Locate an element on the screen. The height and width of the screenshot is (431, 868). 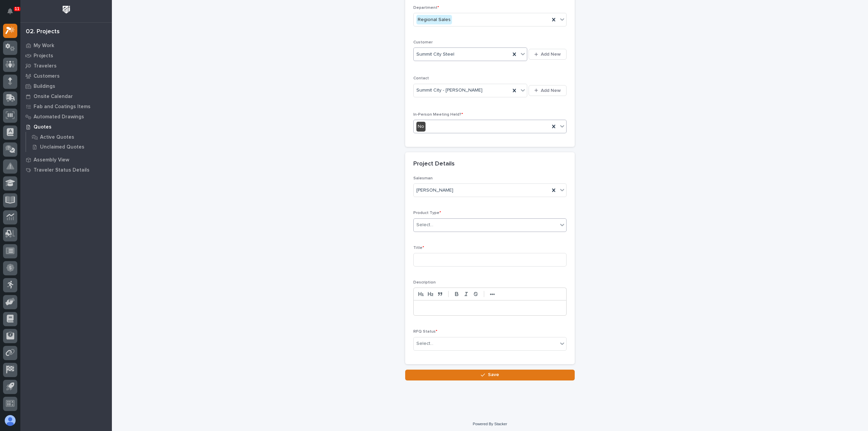
span: In-Person Meeting Held? is located at coordinates (438, 115).